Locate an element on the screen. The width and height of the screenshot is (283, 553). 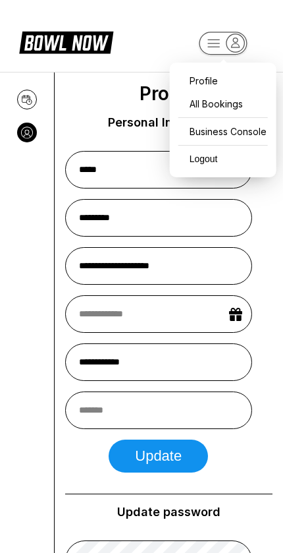
a: Business Console is located at coordinates (223, 131).